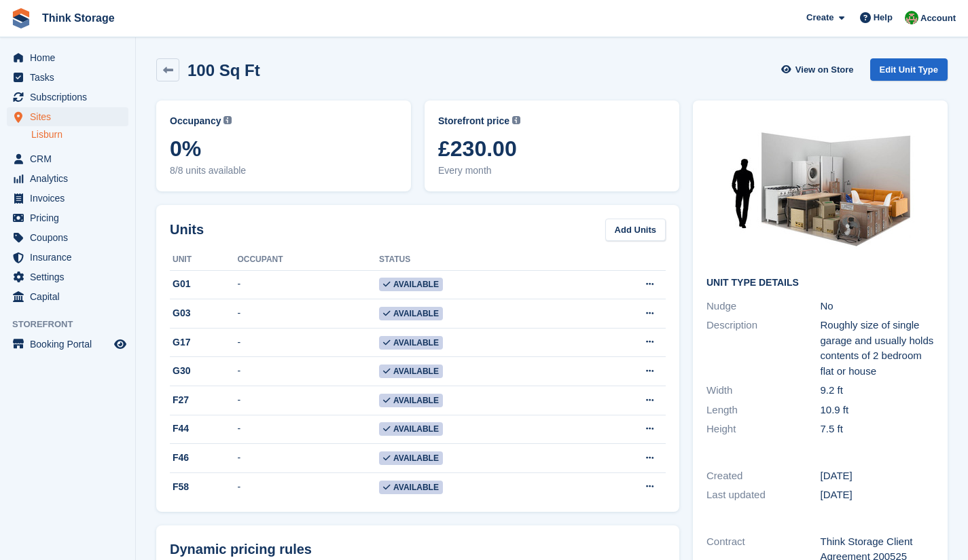 This screenshot has width=968, height=560. Describe the element at coordinates (878, 390) in the screenshot. I see `div: 9.2 ft` at that location.